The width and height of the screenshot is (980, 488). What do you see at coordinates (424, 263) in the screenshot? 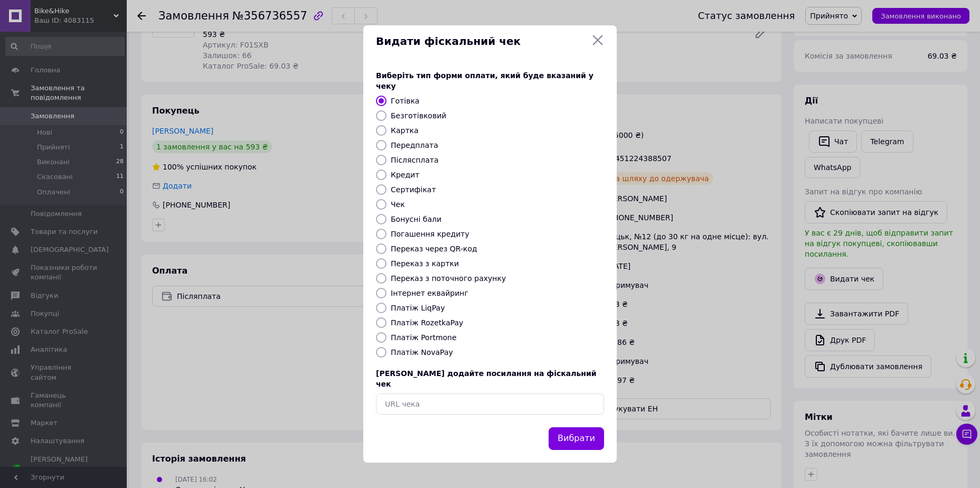
I see `label: Переказ з картки` at bounding box center [424, 263].